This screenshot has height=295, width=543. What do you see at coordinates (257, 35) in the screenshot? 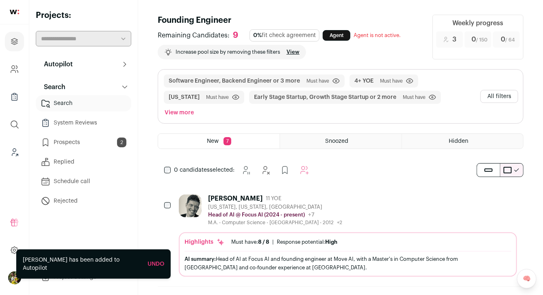
I see `span: 0%` at bounding box center [257, 35].